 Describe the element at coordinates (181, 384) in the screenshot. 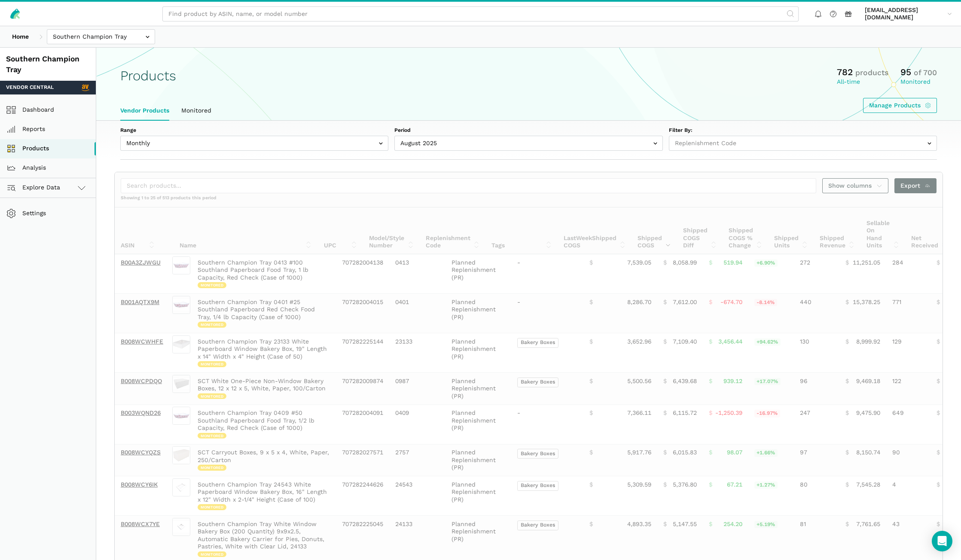

I see `img: SCT White One-Piece Non-Window Bakery Boxes, 12 x 12 x 5, White, Paper, 100/Carton` at that location.